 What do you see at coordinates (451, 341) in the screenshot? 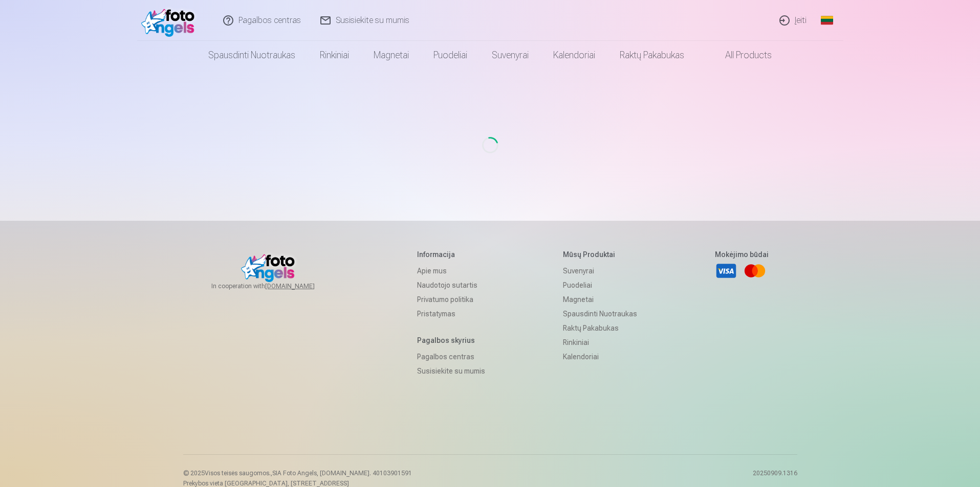
I see `h5: Pagalbos skyrius` at bounding box center [451, 341].